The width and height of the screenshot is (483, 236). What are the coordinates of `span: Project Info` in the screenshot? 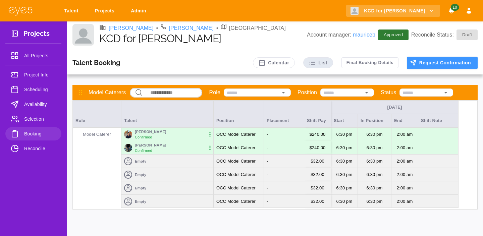 It's located at (40, 75).